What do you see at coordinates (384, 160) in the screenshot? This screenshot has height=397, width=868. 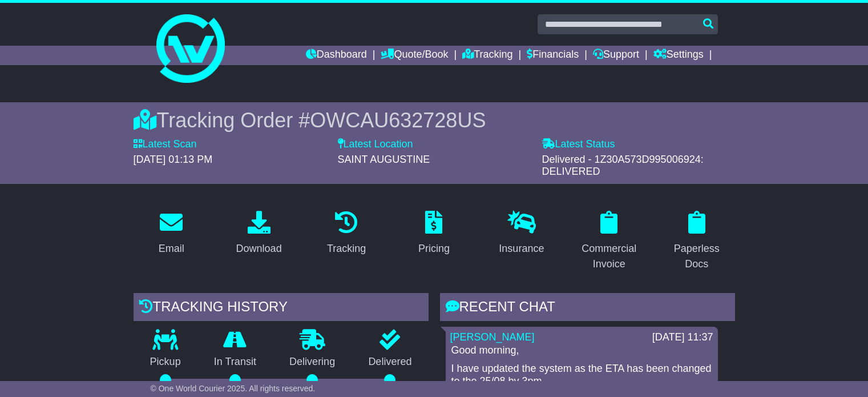 I see `span: SAINT AUGUSTINE` at bounding box center [384, 160].